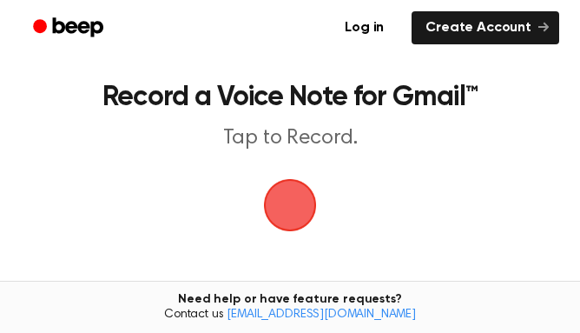  What do you see at coordinates (290, 138) in the screenshot?
I see `p: Tap to Record.` at bounding box center [290, 138].